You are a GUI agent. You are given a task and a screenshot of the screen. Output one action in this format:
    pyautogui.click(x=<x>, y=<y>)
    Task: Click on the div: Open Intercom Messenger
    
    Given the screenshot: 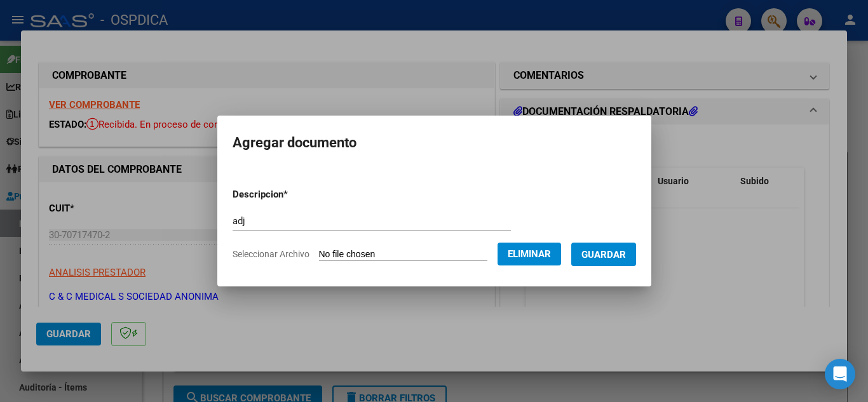 What is the action you would take?
    pyautogui.click(x=840, y=374)
    